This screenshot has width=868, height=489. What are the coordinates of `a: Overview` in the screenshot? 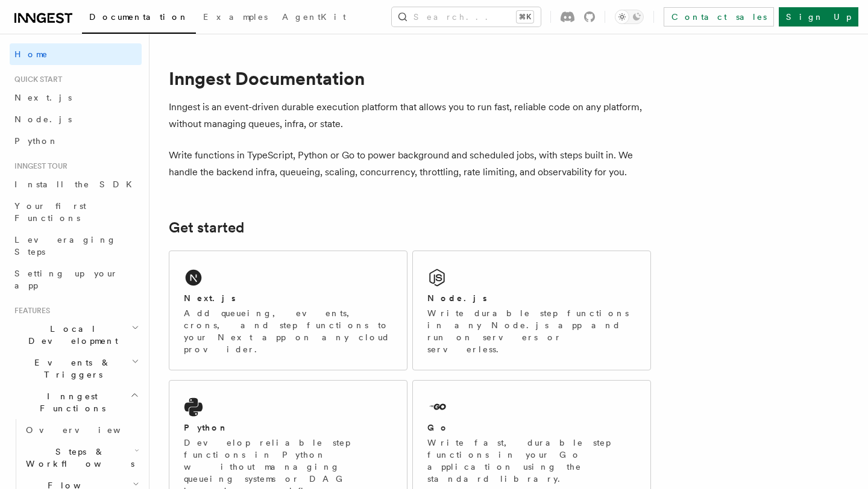 It's located at (81, 430).